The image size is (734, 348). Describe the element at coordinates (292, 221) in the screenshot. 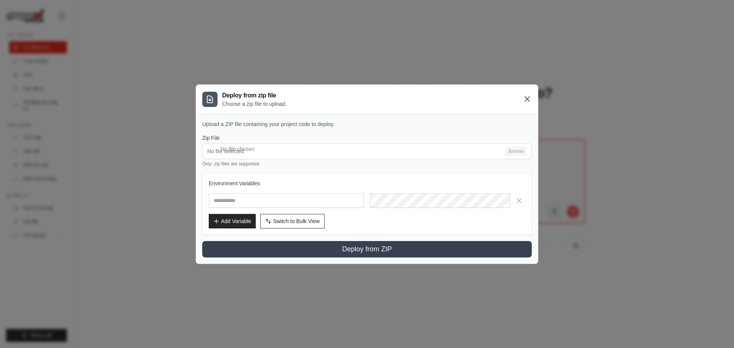

I see `button: Switch to Bulk View` at that location.